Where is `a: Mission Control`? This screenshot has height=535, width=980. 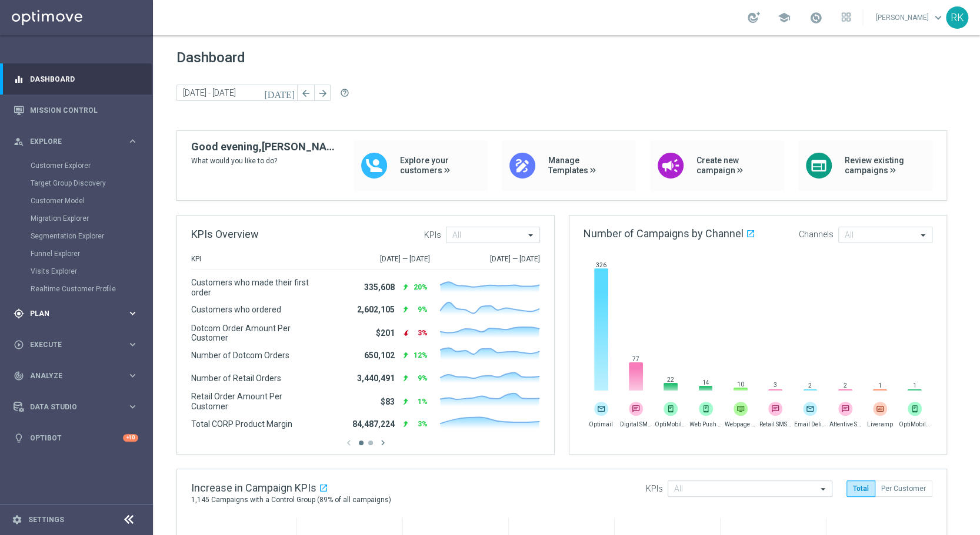 a: Mission Control is located at coordinates (84, 110).